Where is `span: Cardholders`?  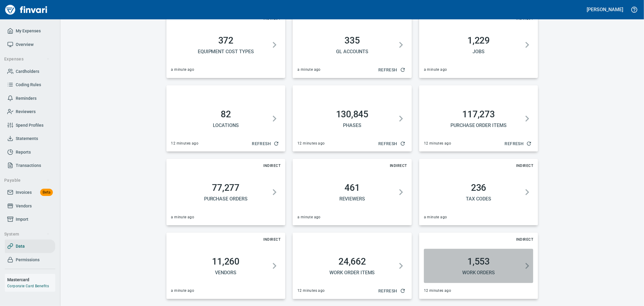
span: Cardholders is located at coordinates (28, 71).